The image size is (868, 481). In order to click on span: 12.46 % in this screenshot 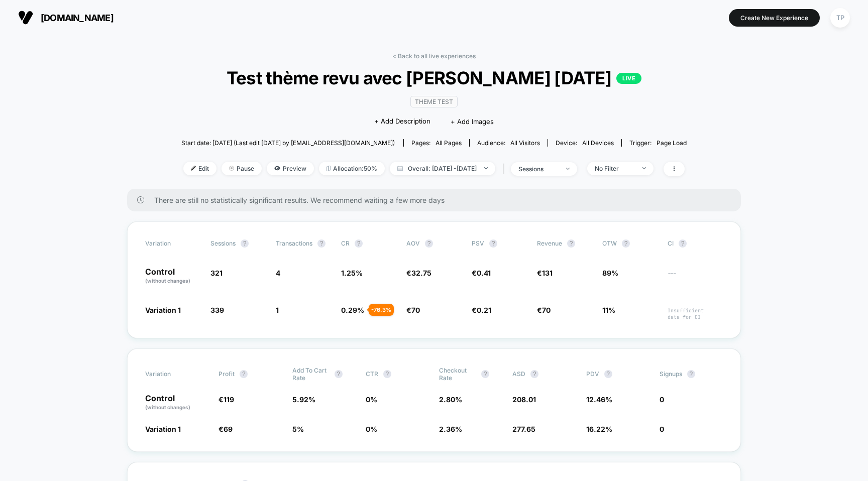, I will do `click(599, 399)`.